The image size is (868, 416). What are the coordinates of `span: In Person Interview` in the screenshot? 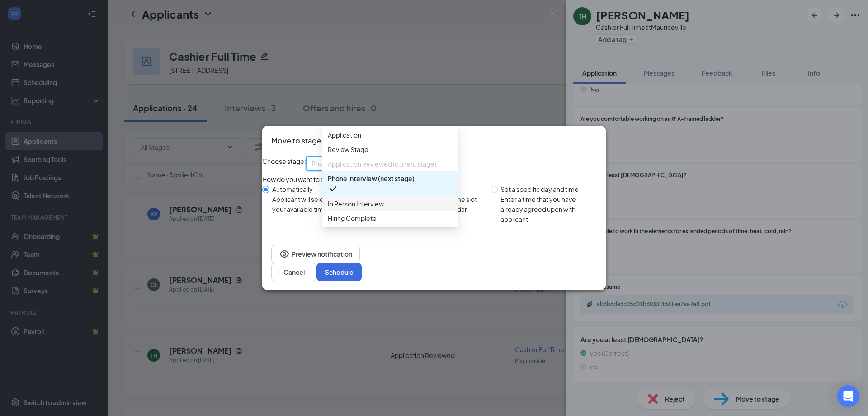 It's located at (356, 204).